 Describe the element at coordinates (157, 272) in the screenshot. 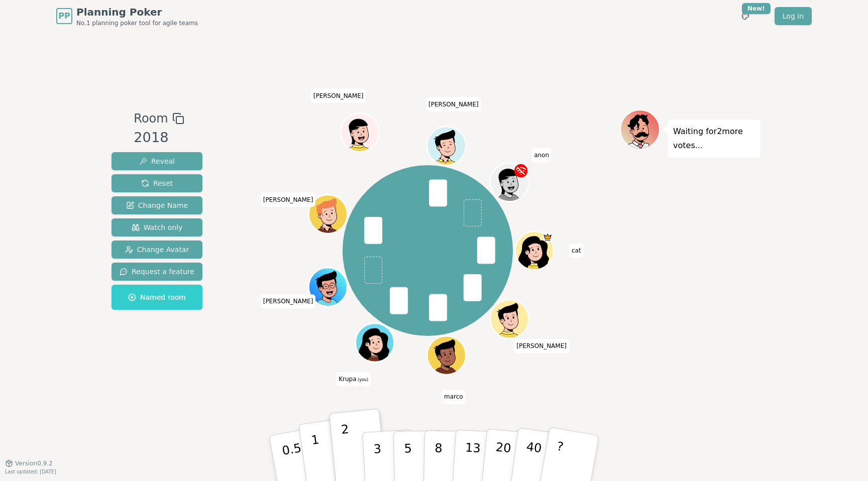

I see `span: Request a feature` at that location.